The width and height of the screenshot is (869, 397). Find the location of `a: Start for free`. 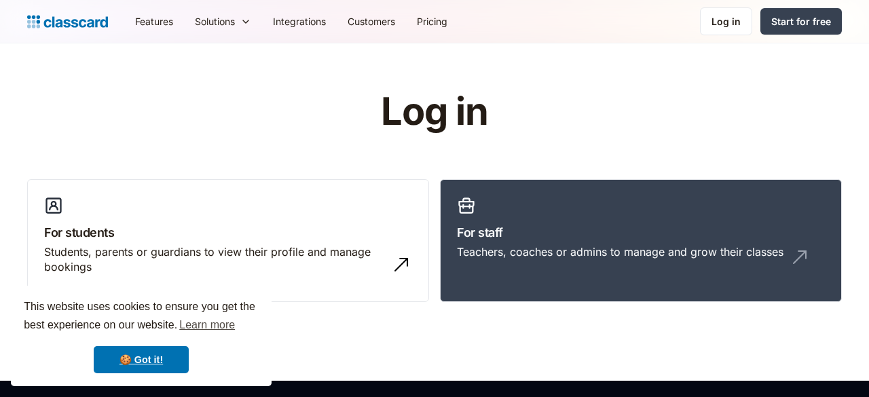

a: Start for free is located at coordinates (801, 21).